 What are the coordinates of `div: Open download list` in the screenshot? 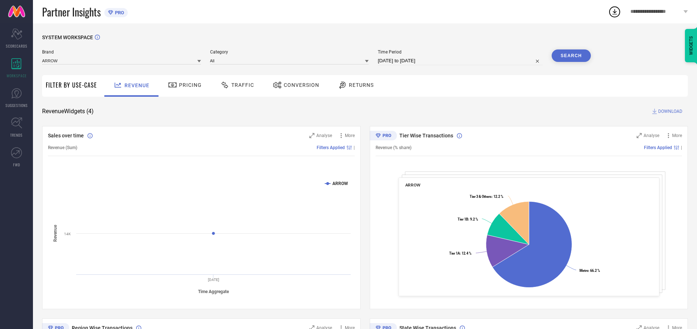 It's located at (615, 12).